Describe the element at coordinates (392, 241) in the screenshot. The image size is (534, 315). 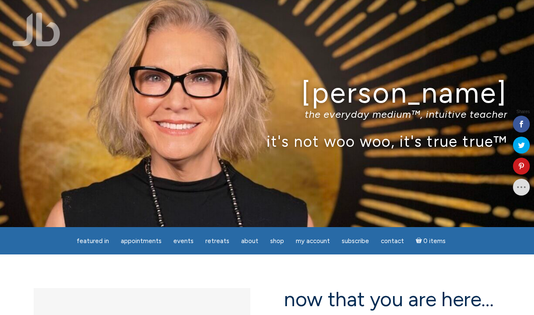
I see `span: Contact` at that location.